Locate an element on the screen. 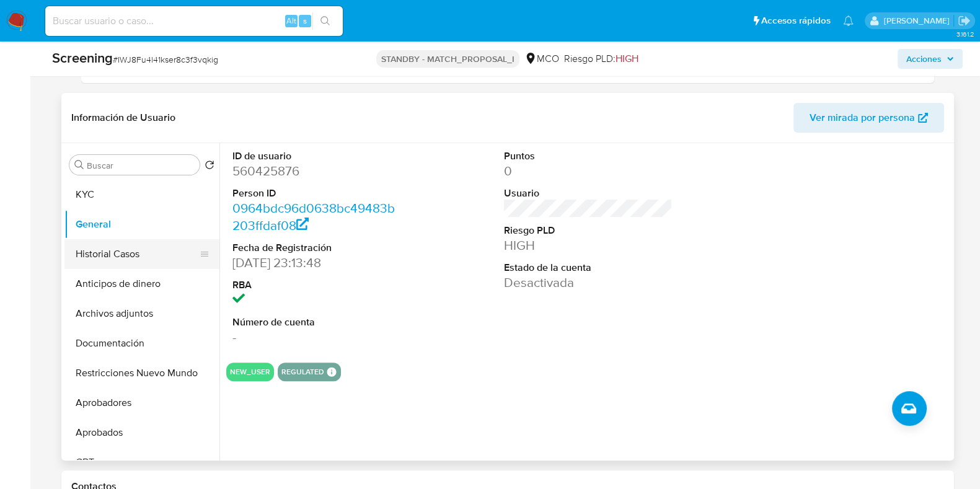 Image resolution: width=980 pixels, height=489 pixels. button: Ver mirada por persona is located at coordinates (869, 118).